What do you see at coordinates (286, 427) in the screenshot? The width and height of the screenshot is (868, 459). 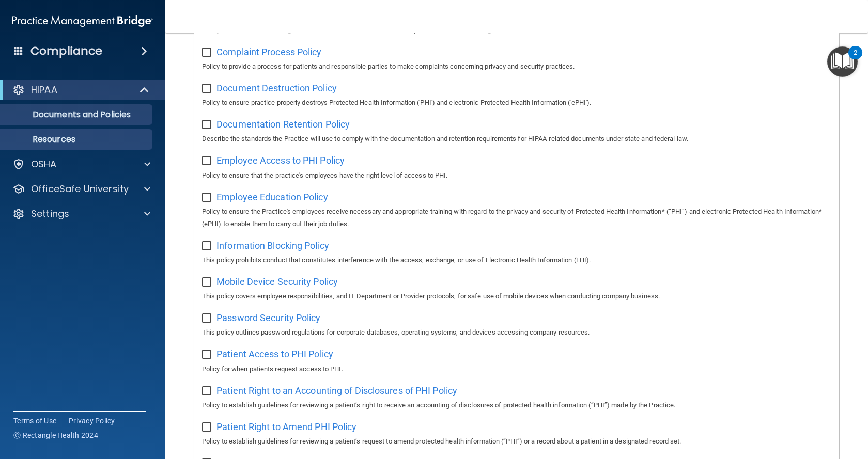 I see `span: Patient Right to Amend PHI Policy` at bounding box center [286, 427].